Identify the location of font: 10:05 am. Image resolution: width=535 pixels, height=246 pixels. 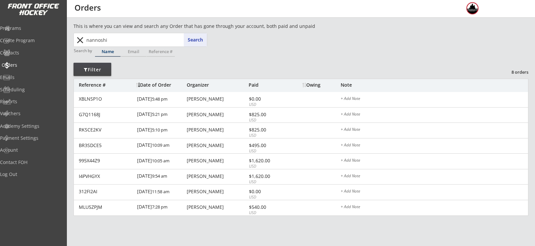
(161, 160).